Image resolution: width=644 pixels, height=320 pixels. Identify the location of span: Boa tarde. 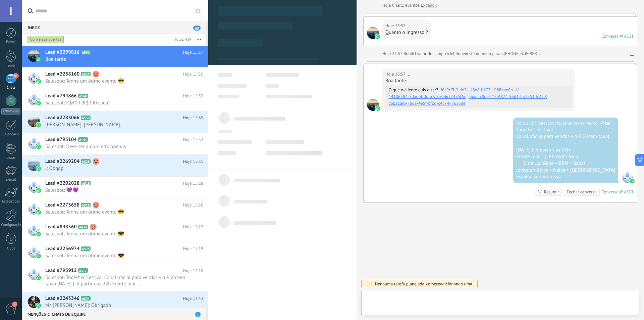
(118, 59).